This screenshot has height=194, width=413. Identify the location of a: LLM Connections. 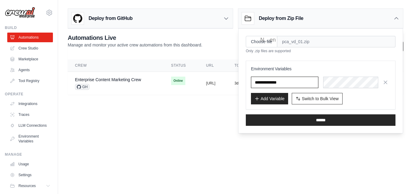
(30, 126).